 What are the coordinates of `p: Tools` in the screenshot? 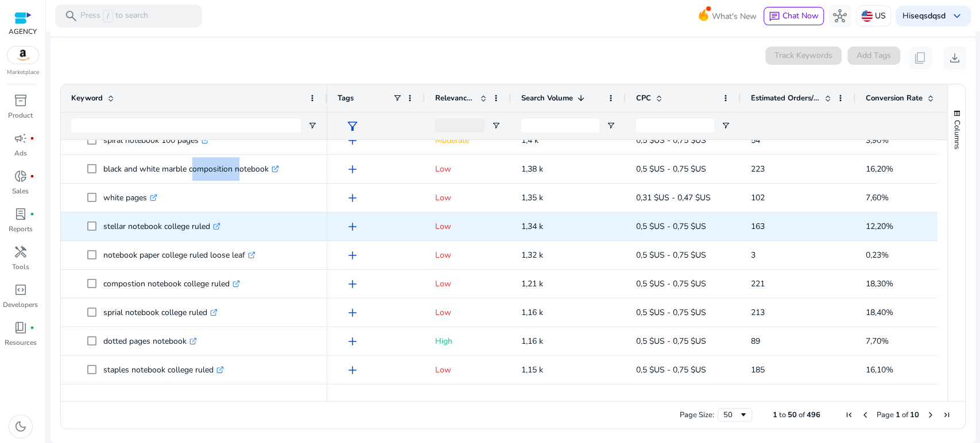 It's located at (21, 267).